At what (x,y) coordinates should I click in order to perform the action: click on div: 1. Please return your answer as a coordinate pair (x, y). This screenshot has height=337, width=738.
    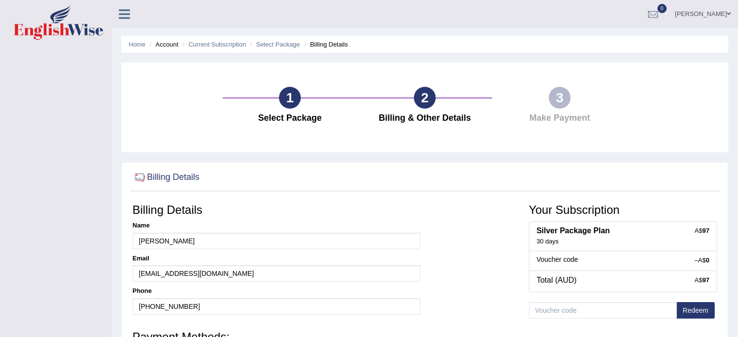
    Looking at the image, I should click on (290, 98).